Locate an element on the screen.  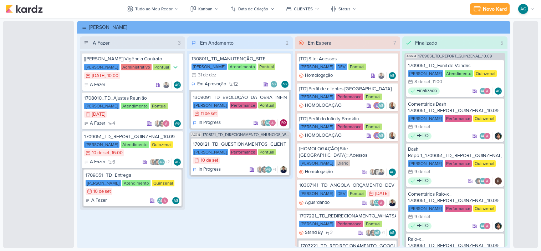
div: 8 de set is located at coordinates (422, 82).